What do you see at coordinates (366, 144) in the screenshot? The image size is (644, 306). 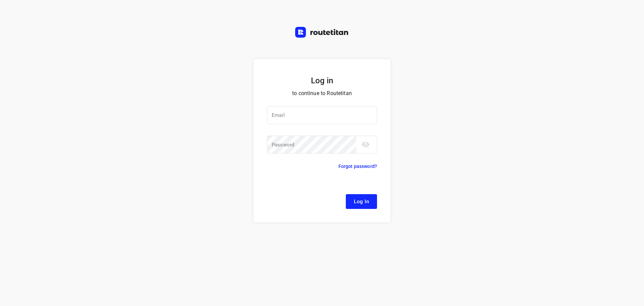 I see `button: toggle password visibility` at bounding box center [366, 144].